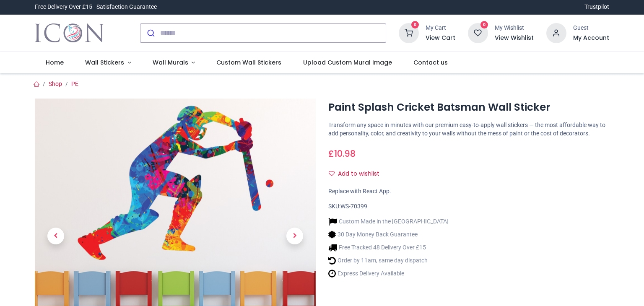  I want to click on img: Icon Wall Stickers, so click(69, 33).